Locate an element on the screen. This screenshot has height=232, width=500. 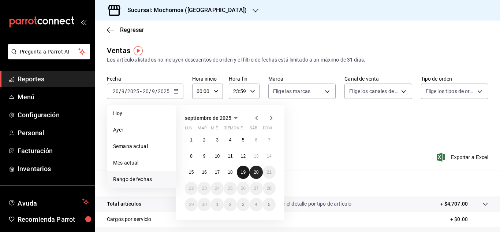
button: 3 de septiembre de 2025 is located at coordinates (217, 140).